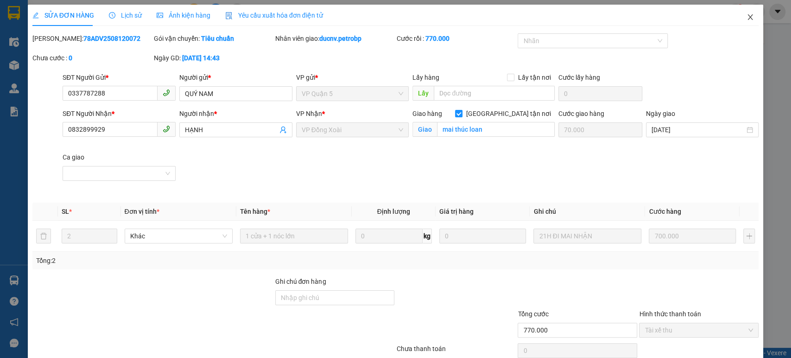 This screenshot has width=791, height=358. Describe the element at coordinates (214, 38) in the screenshot. I see `div: Gói vận chuyển:` at that location.